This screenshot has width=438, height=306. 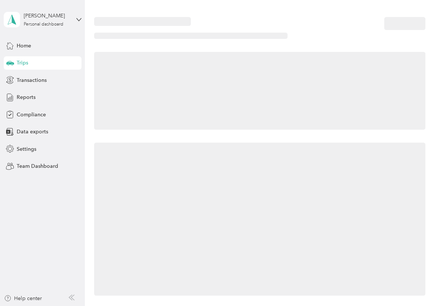 I want to click on span: Reports, so click(x=26, y=97).